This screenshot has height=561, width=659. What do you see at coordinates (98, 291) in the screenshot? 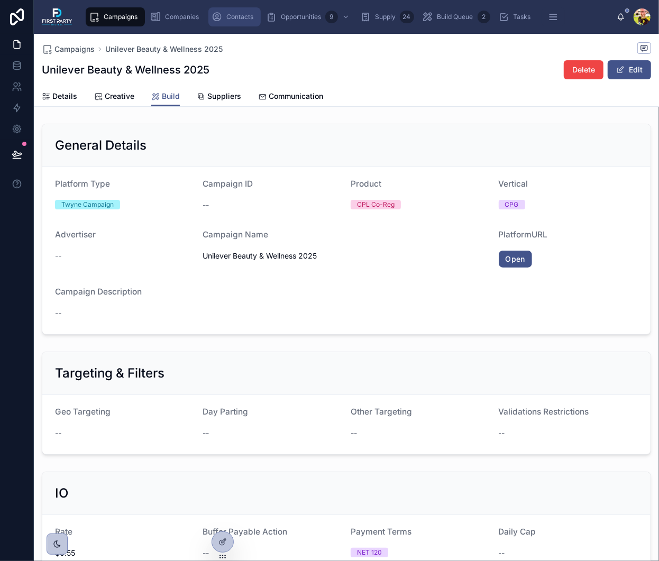
I see `span: Campaign Description` at bounding box center [98, 291].